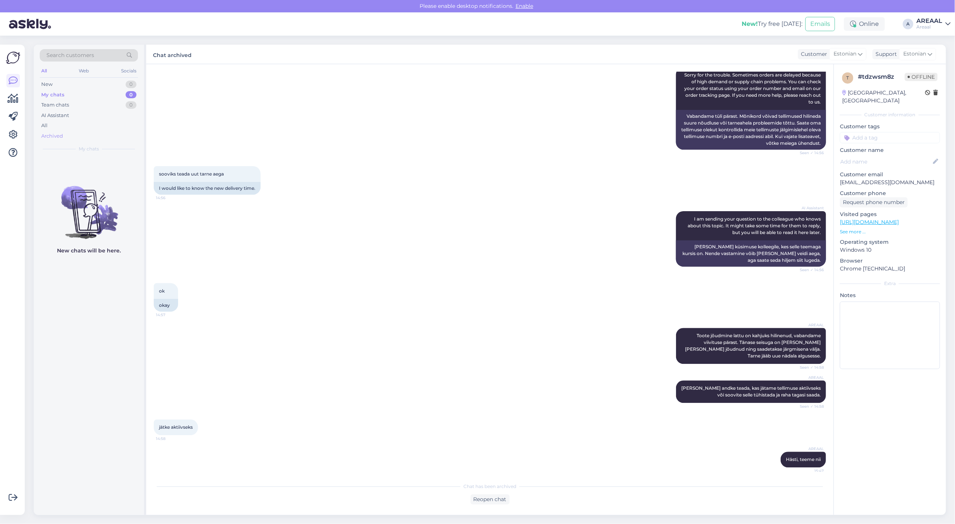 The image size is (955, 524). Describe the element at coordinates (922, 77) in the screenshot. I see `span: Offline` at that location.